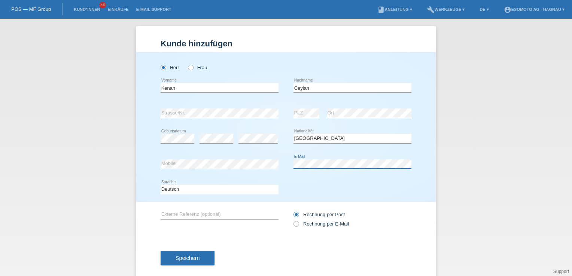 The width and height of the screenshot is (572, 276). Describe the element at coordinates (286, 43) in the screenshot. I see `h1: Kunde hinzufügen` at that location.